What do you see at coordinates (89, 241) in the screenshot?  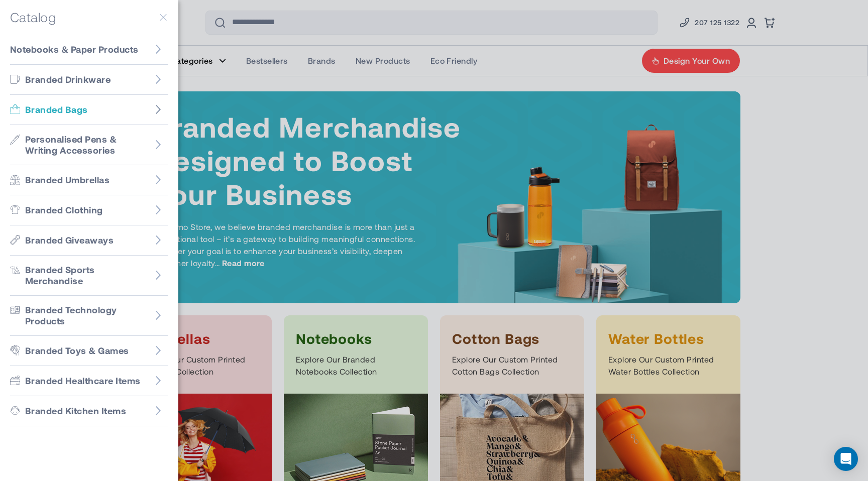 I see `a: Go to Branded Giveaways` at bounding box center [89, 241].